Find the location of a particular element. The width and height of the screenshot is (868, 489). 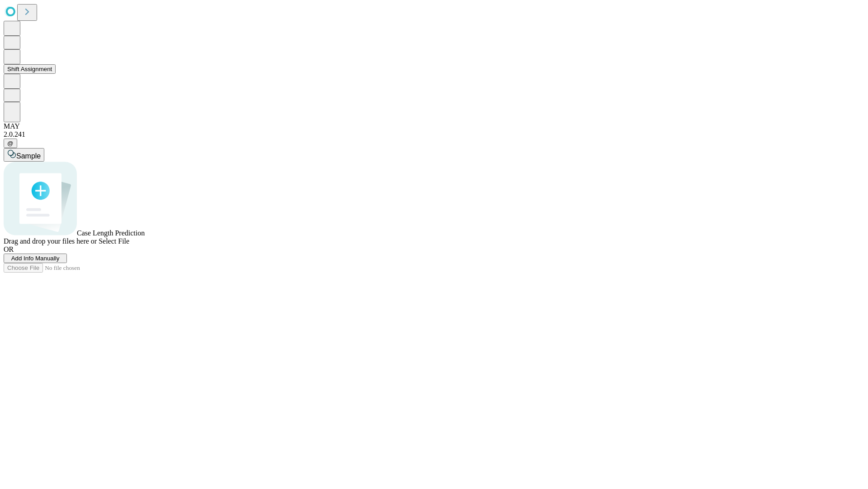

button: Sample is located at coordinates (24, 155).